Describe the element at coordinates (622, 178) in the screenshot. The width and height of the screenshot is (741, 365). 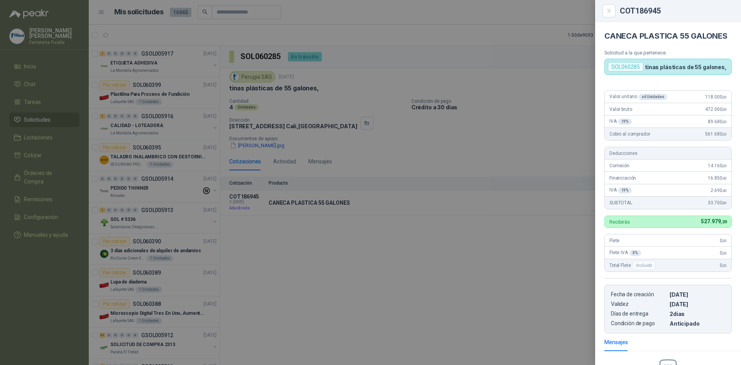
I see `span: Financiación` at that location.